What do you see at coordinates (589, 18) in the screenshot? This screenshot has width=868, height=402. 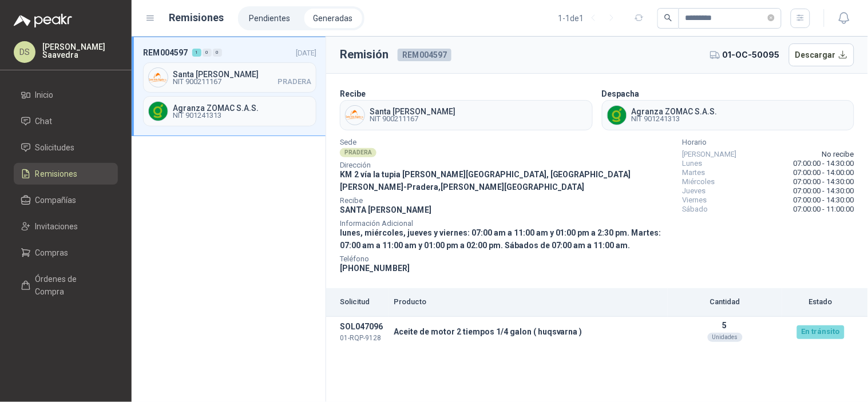 I see `div: 1 - 1 de 1` at bounding box center [589, 18].